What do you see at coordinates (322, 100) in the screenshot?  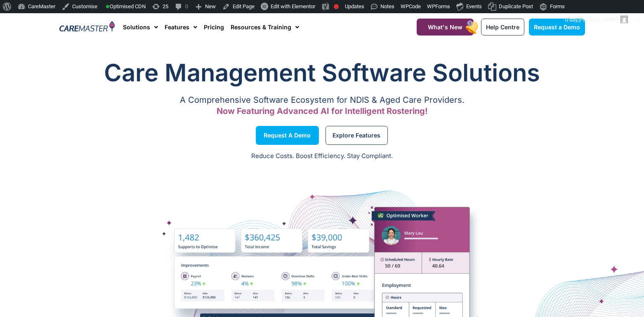 I see `p: A Comprehensive Software Ecosystem for NDIS & Aged Care Providers.` at bounding box center [322, 100].